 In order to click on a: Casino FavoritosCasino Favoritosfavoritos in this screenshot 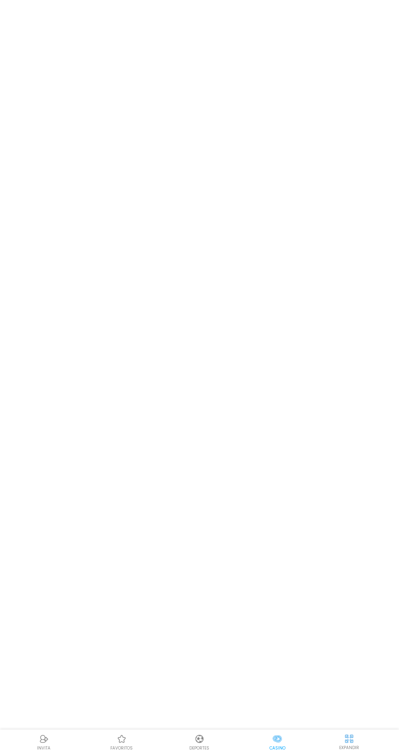, I will do `click(121, 741)`.